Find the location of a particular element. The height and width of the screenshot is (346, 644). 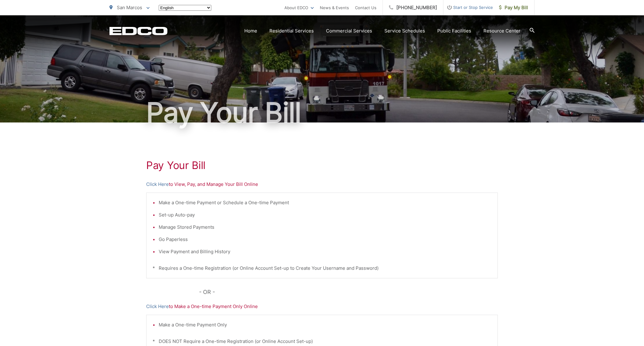

span: Pay My Bill is located at coordinates (514, 8).